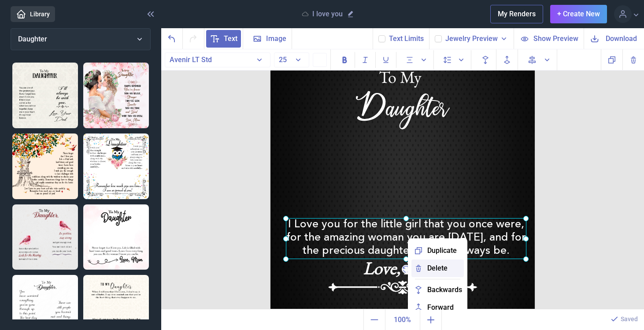 This screenshot has height=330, width=644. What do you see at coordinates (327, 14) in the screenshot?
I see `p: I love you` at bounding box center [327, 14].